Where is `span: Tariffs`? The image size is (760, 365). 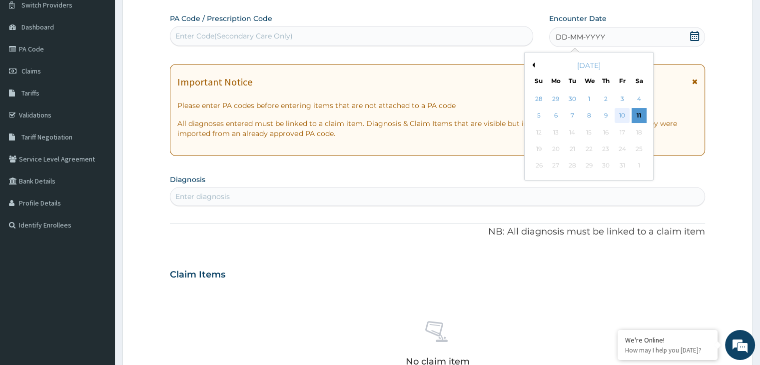
span: Tariffs is located at coordinates (30, 93).